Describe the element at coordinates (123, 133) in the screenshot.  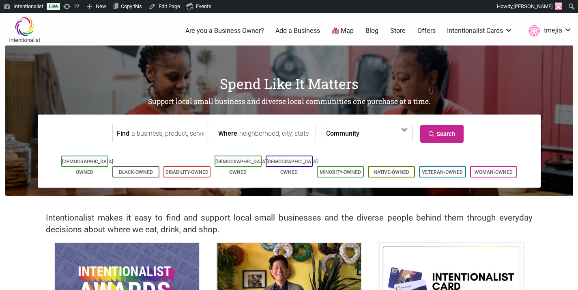
I see `label: Find` at that location.